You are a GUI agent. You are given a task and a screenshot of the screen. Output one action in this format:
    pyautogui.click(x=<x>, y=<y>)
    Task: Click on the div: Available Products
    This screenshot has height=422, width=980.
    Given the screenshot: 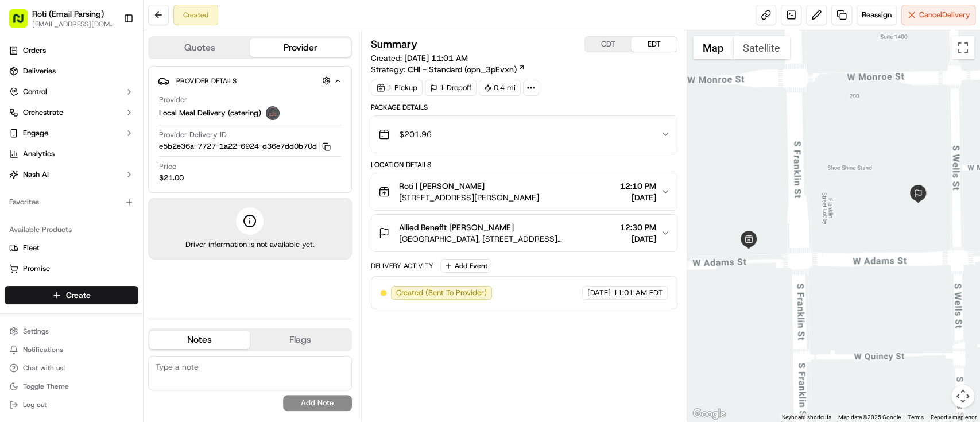 What is the action you would take?
    pyautogui.click(x=71, y=230)
    